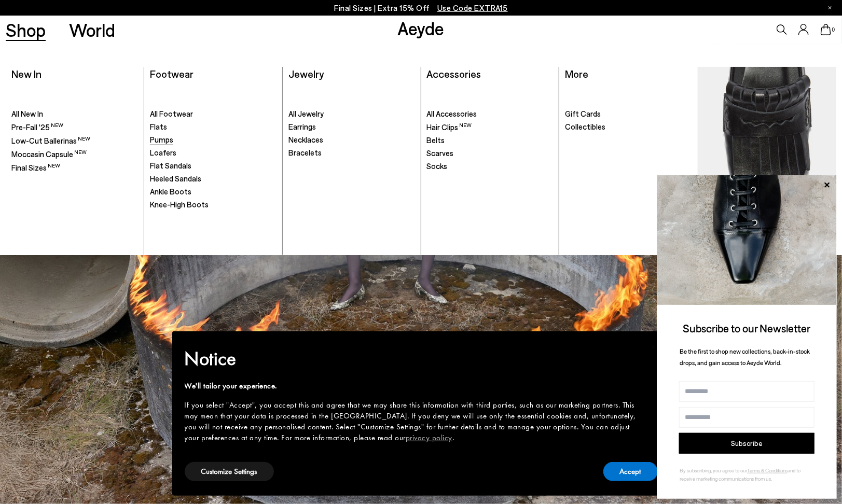  I want to click on a: Low-Cut Ballerinas, so click(74, 140).